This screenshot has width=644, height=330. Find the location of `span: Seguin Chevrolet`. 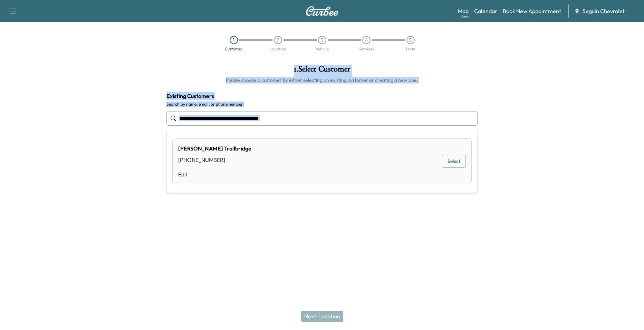

span: Seguin Chevrolet is located at coordinates (603, 11).